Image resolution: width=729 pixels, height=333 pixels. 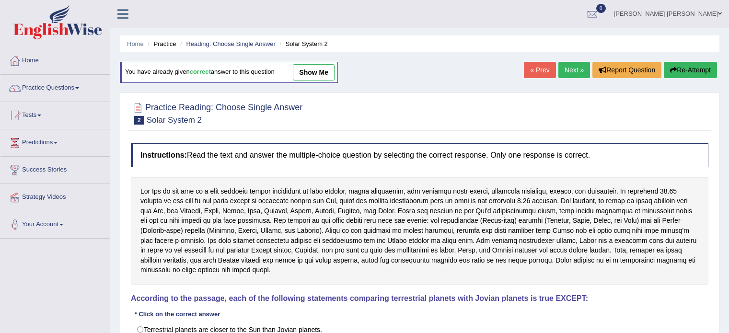 I want to click on div: Lor Ips do sit ame co a elit seddoeiu tempor incididunt ut labo etdolor, magna aliquaenim, adm ve..., so click(x=419, y=231).